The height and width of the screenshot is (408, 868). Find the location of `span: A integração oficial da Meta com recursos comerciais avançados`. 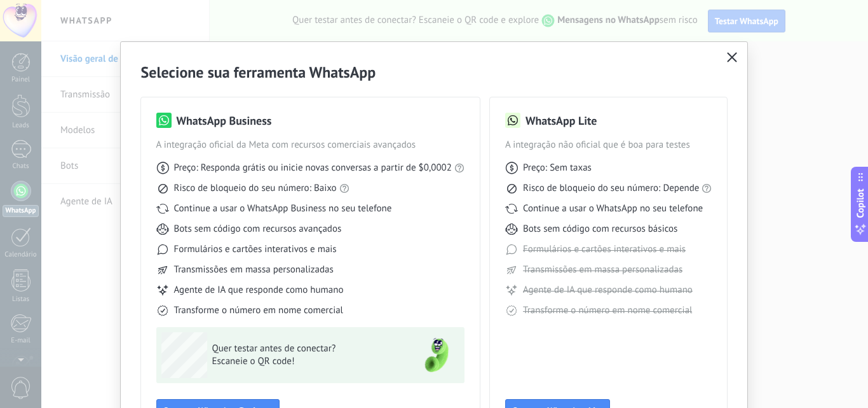

span: A integração oficial da Meta com recursos comerciais avançados is located at coordinates (310, 145).